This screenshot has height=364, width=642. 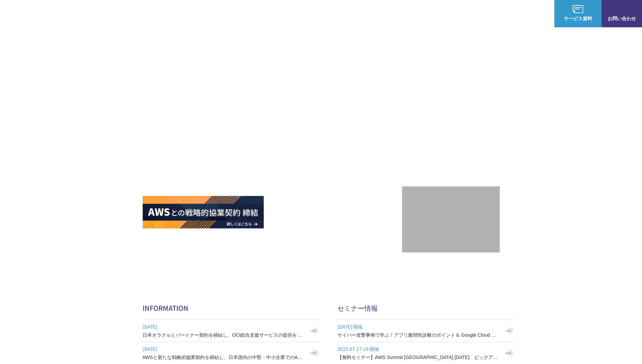 What do you see at coordinates (272, 89) in the screenshot?
I see `p: AWSの導入からコスト削減、 構成・運用の最適化からデータ活用まで 規模や業種業態を問わない マネージドサービスで` at bounding box center [272, 89].